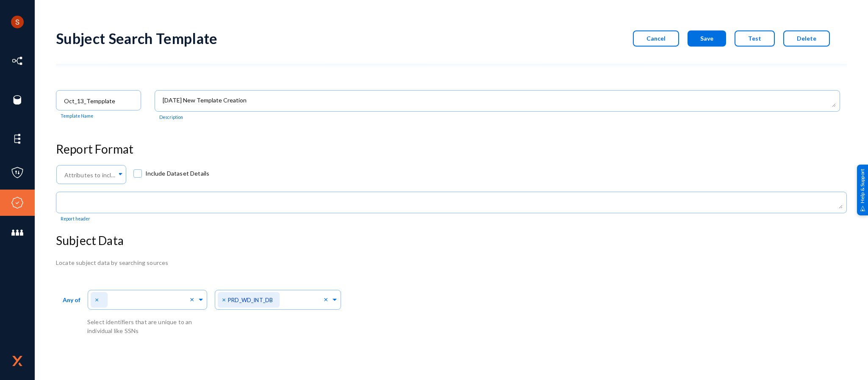 This screenshot has height=380, width=868. Describe the element at coordinates (17, 22) in the screenshot. I see `img: ACg8ocLCHWB70YVmYJSZIkanuWRMiAOKj9BOxslbKTvretzi-06qRA=s96-c` at that location.